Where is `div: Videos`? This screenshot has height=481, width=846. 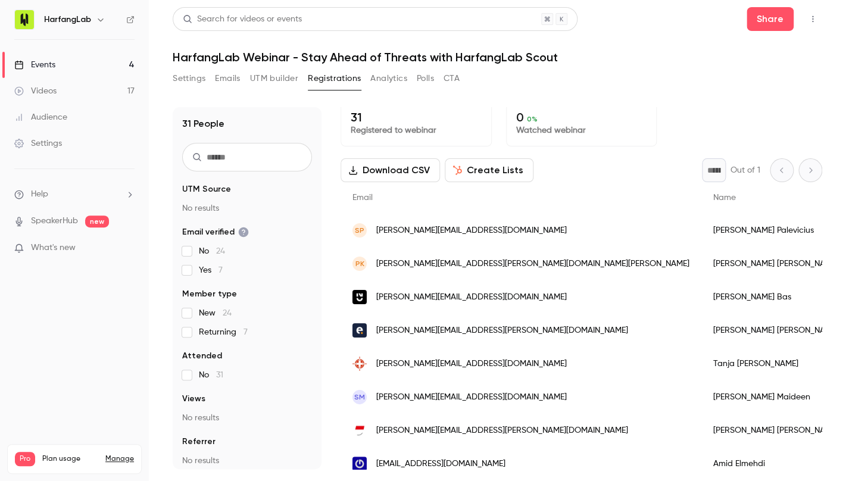
div: Videos is located at coordinates (35, 91).